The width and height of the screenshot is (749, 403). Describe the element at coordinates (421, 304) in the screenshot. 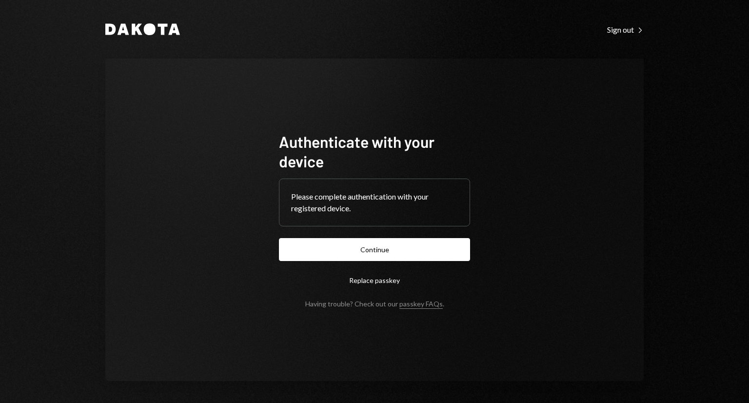

I see `a: passkey FAQs` at that location.